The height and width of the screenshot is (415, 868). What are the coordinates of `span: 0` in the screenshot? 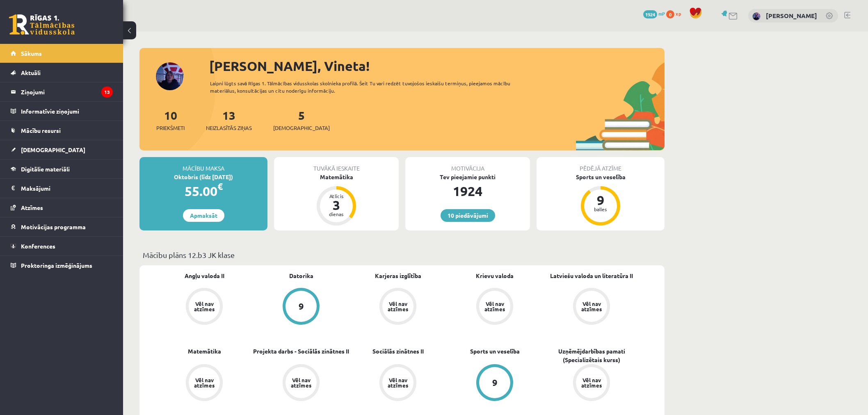 It's located at (670, 14).